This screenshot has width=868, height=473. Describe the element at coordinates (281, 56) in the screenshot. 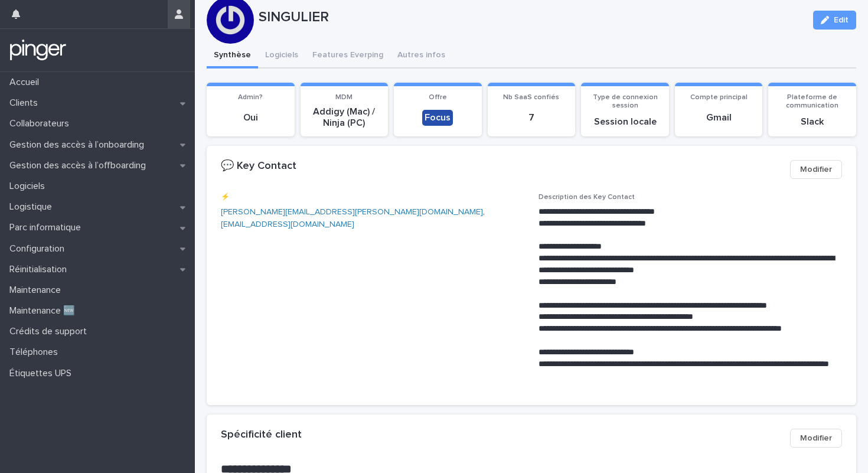

I see `button: Logiciels` at that location.